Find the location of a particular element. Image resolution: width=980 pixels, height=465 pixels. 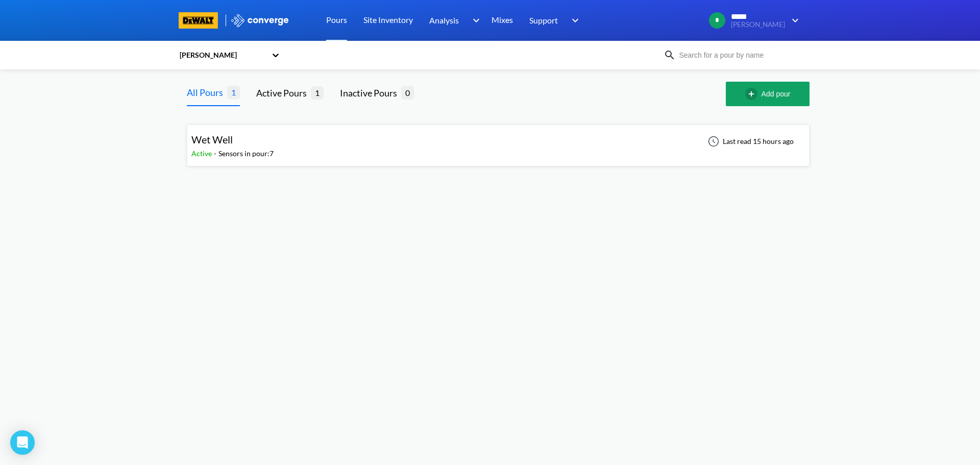

span: Active is located at coordinates (202, 153).